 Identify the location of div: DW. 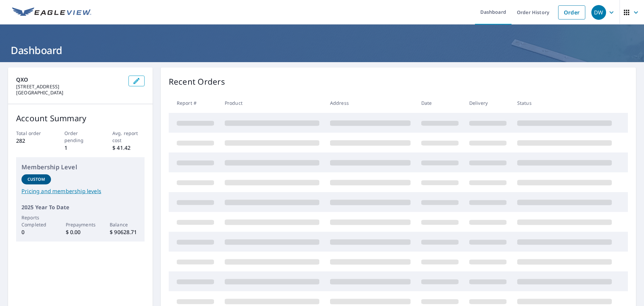
(598, 13).